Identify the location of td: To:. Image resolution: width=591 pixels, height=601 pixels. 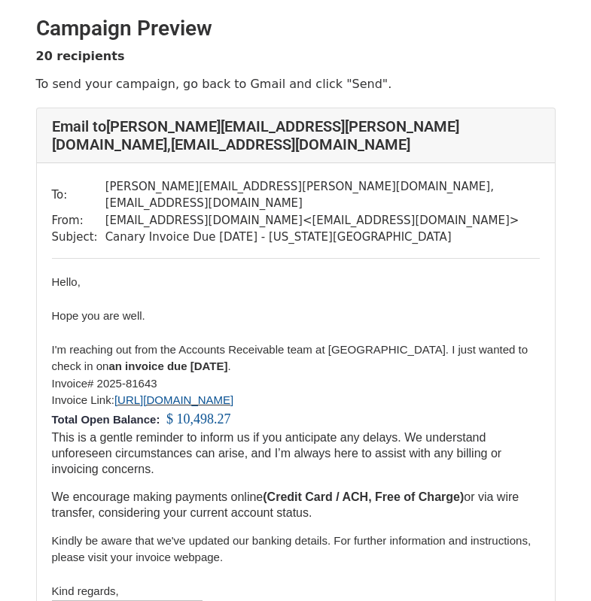
(78, 195).